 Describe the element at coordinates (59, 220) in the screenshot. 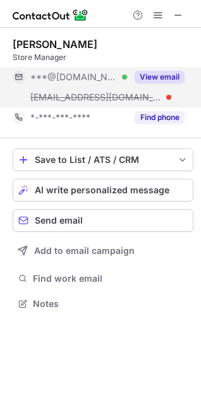

I see `span: Send email` at that location.